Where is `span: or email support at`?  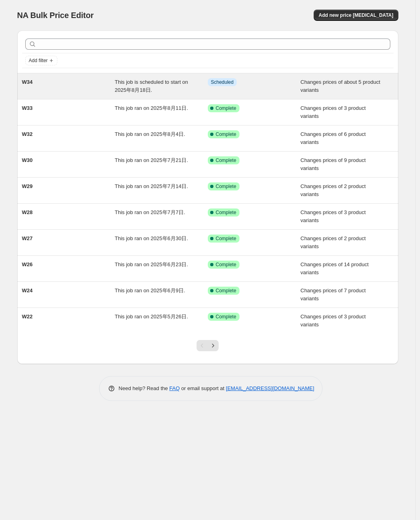
span: or email support at is located at coordinates (202, 388).